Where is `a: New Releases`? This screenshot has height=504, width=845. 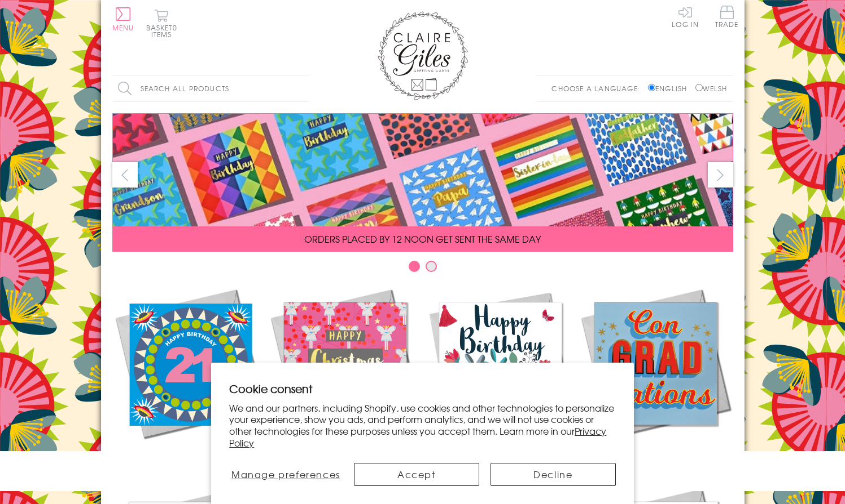
a: New Releases is located at coordinates (190, 374).